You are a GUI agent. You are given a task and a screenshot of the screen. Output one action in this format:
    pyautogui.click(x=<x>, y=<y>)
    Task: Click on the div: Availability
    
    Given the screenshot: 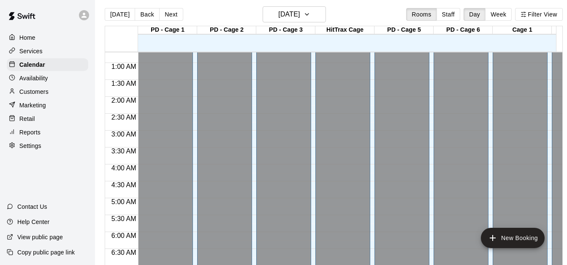 What is the action you would take?
    pyautogui.click(x=47, y=78)
    